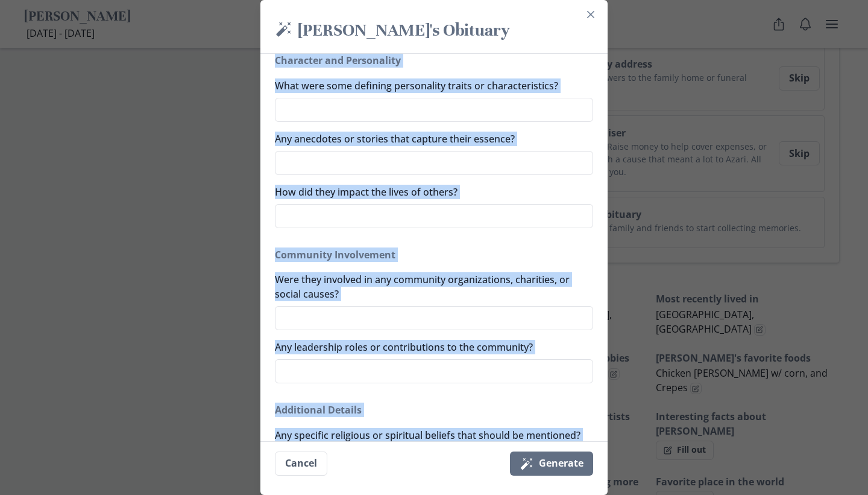  I want to click on h2: Additional Details, so click(434, 410).